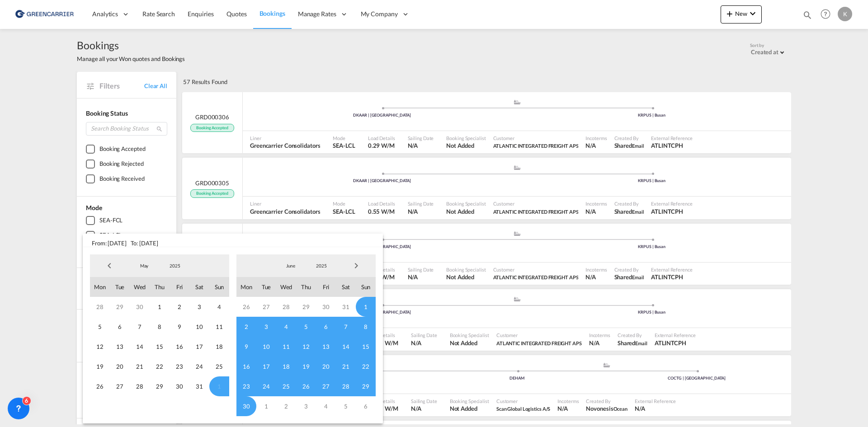 This screenshot has height=427, width=868. Describe the element at coordinates (144, 265) in the screenshot. I see `span: May` at that location.